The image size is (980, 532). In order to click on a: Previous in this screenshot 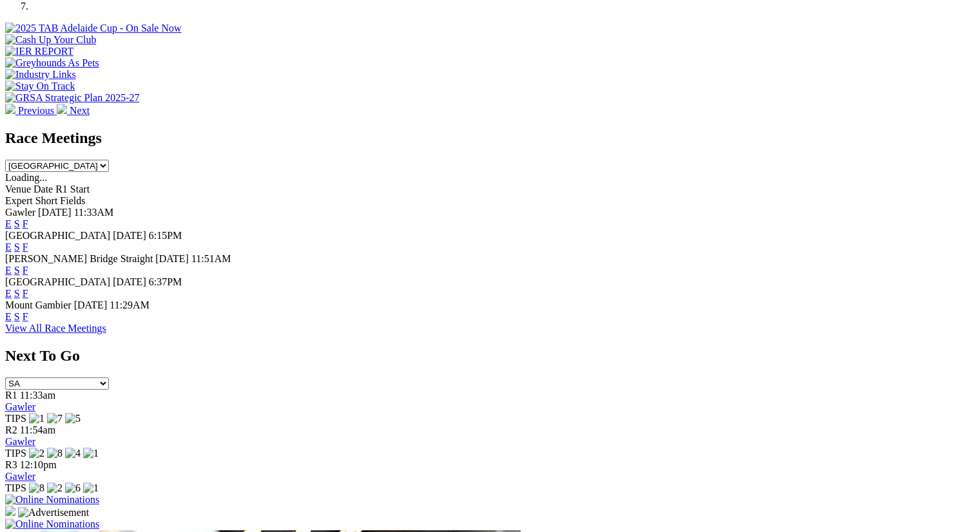, I will do `click(31, 110)`.